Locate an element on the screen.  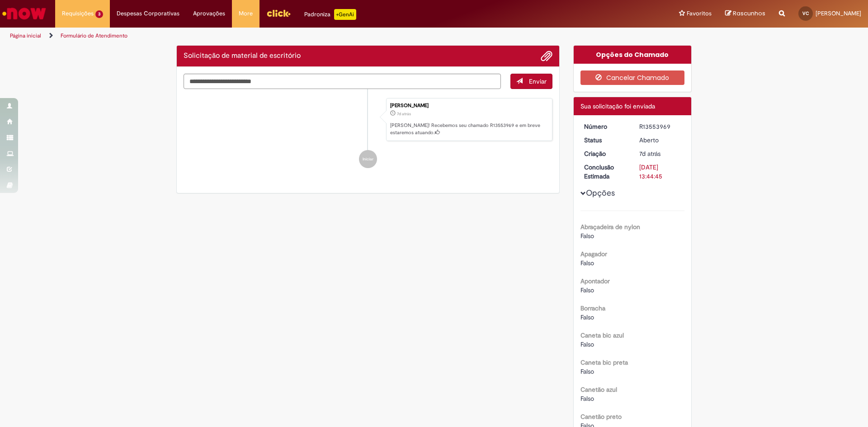
button: Enviar is located at coordinates (531, 81).